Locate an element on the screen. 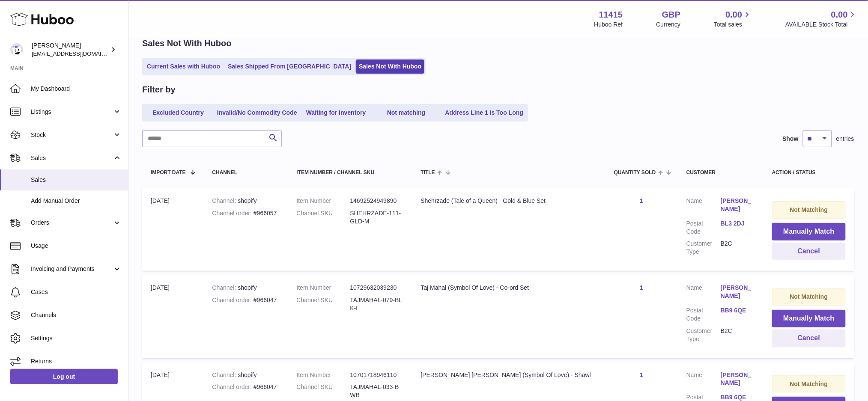 The image size is (868, 401). a: Excluded Country is located at coordinates (178, 113).